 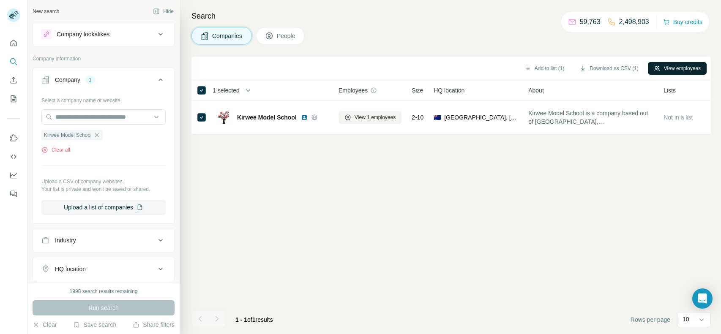 I want to click on button: HQ location, so click(x=104, y=269).